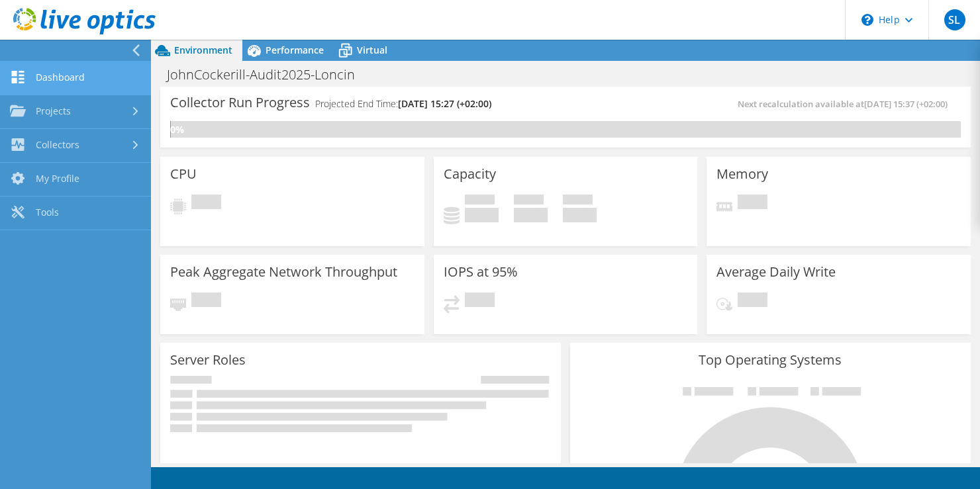 This screenshot has height=489, width=980. Describe the element at coordinates (479, 201) in the screenshot. I see `span: Used` at that location.